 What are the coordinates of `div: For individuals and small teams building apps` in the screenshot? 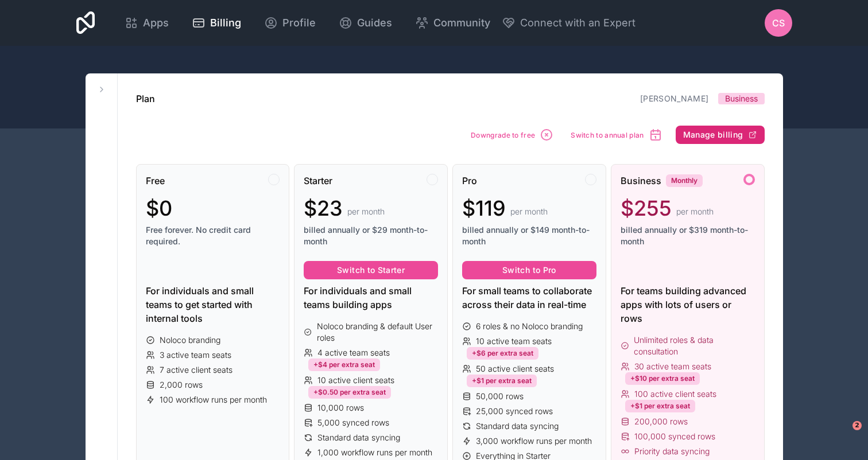 It's located at (371, 298).